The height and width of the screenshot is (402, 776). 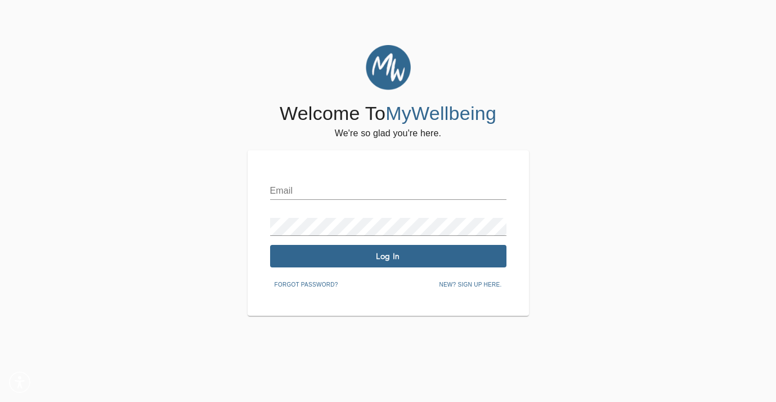 I want to click on span: Log In, so click(x=388, y=256).